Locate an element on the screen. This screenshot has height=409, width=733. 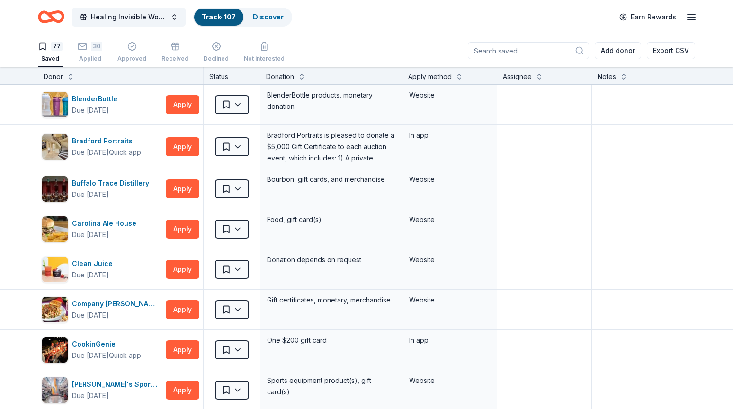
div: 77 is located at coordinates (57, 46).